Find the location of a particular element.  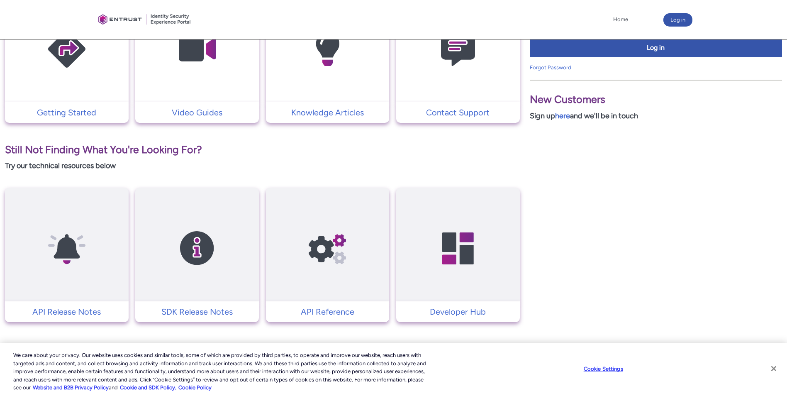

img: API Release Notes is located at coordinates (67, 248).